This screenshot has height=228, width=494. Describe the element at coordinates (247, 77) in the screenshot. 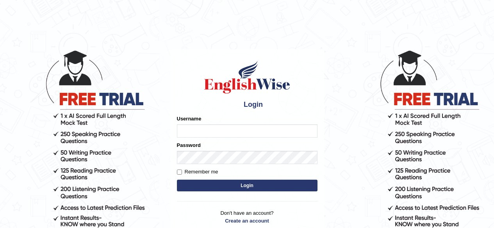

I see `img: Logo of English Wise sign in for intelligent practice with AI` at that location.